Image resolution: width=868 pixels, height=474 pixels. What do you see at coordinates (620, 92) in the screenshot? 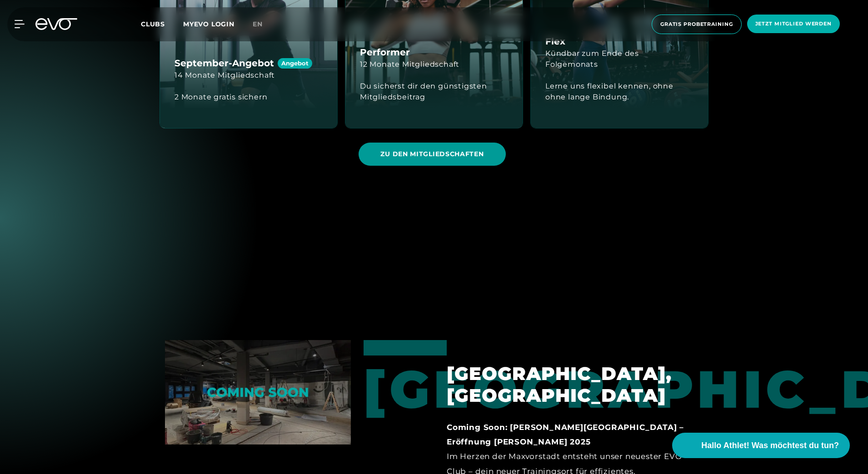
I see `div: Lerne uns flexibel kennen, ohne ohne lange Bindung.` at bounding box center [620, 92].